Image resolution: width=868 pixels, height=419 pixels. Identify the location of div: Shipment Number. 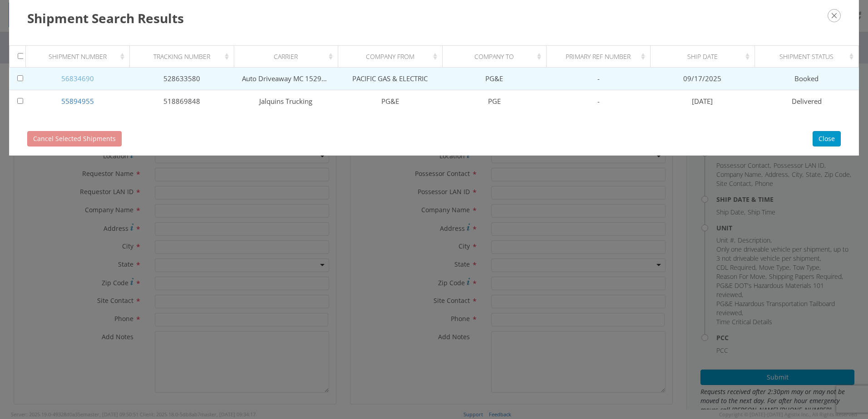
(80, 57).